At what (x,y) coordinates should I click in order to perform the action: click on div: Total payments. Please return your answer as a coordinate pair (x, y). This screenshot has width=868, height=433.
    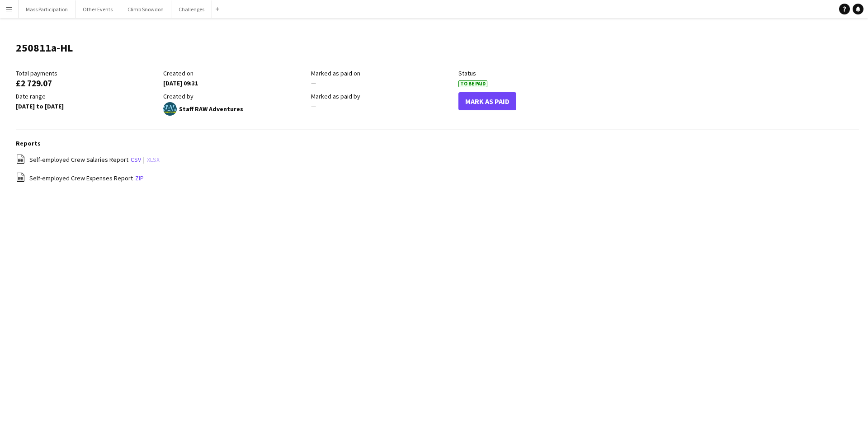
    Looking at the image, I should click on (88, 73).